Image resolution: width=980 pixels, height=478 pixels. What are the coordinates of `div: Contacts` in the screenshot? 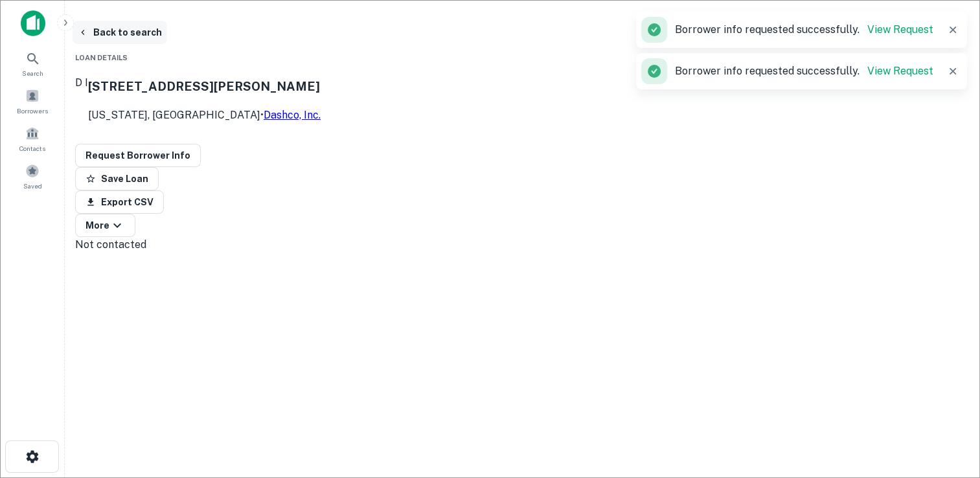 It's located at (33, 138).